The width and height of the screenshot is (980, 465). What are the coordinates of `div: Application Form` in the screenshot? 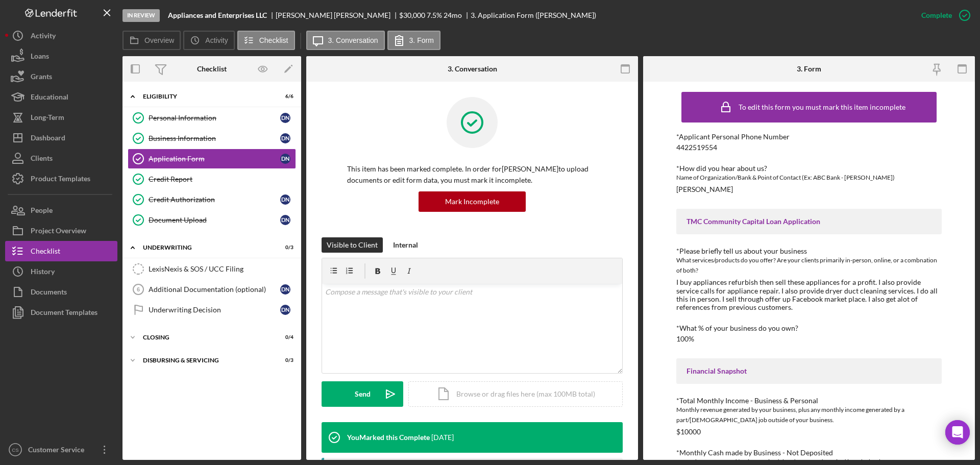 It's located at (215, 159).